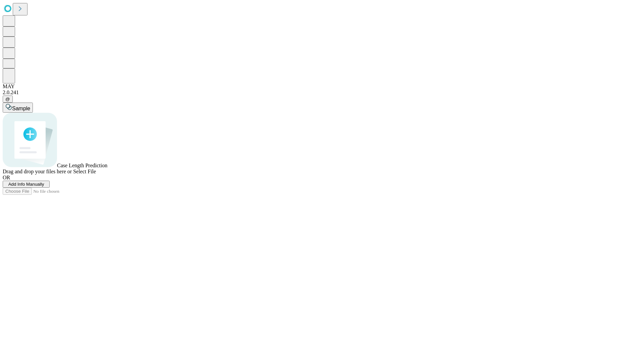 The height and width of the screenshot is (362, 644). What do you see at coordinates (18, 108) in the screenshot?
I see `button: Sample` at bounding box center [18, 108].